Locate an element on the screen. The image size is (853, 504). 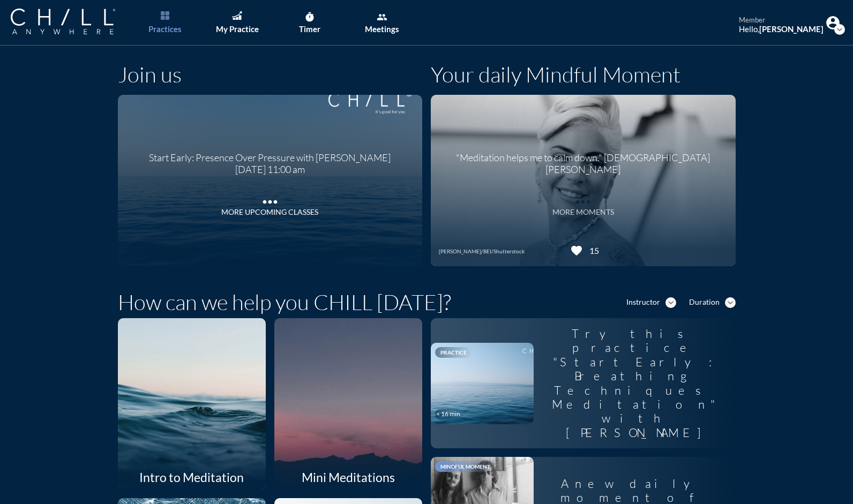
div: Practices is located at coordinates (165, 29).